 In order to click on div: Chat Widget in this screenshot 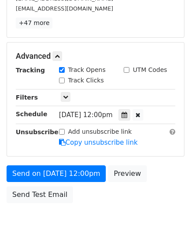, I will do `click(169, 211)`.